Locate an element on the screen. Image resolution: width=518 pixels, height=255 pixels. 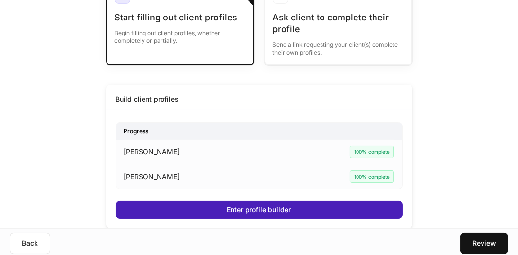
div: Review is located at coordinates (484, 243).